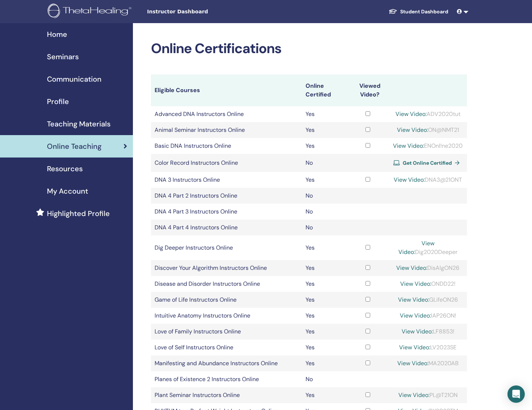 This screenshot has height=410, width=532. What do you see at coordinates (226, 227) in the screenshot?
I see `td: DNA 4 Part 4 Instructors Online` at bounding box center [226, 227].